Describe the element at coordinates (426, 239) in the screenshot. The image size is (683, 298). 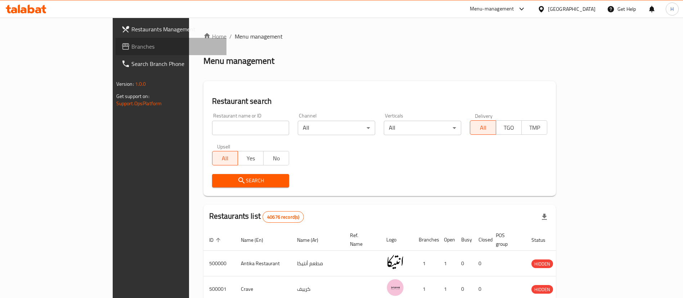
I see `th: Branches` at that location.